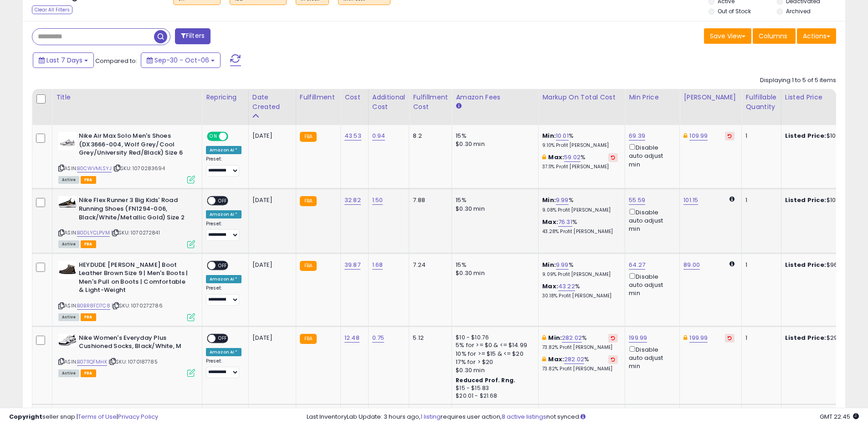 The image size is (868, 426). I want to click on div: 8.2, so click(429, 136).